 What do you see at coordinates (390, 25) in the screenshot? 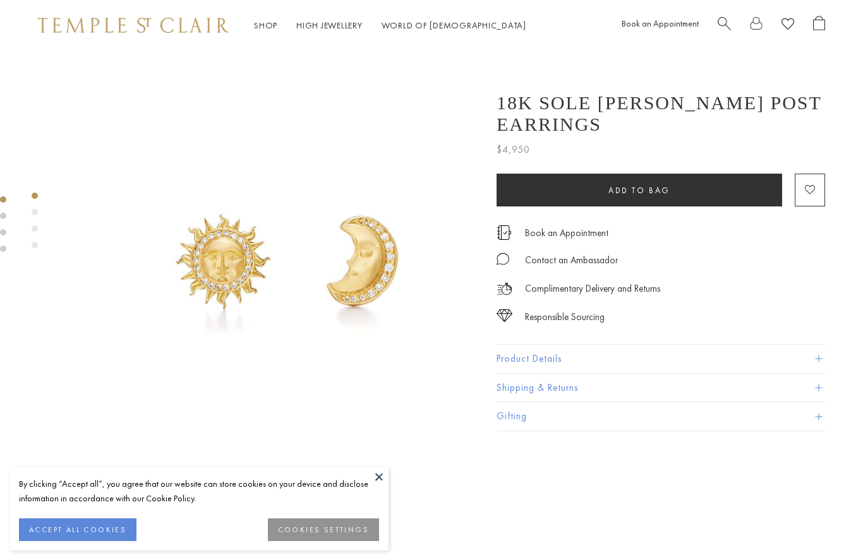
I see `nav: Main navigation` at bounding box center [390, 25].